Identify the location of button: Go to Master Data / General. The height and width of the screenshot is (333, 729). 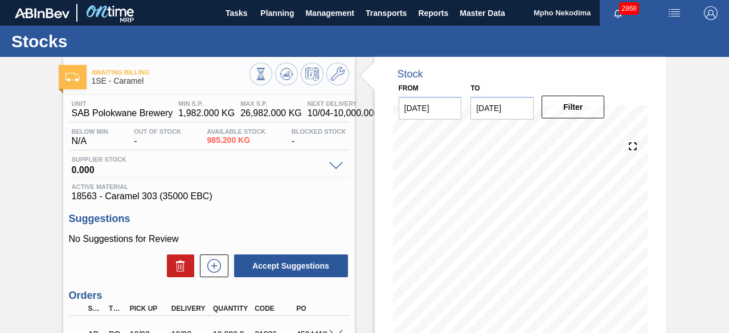
(338, 74).